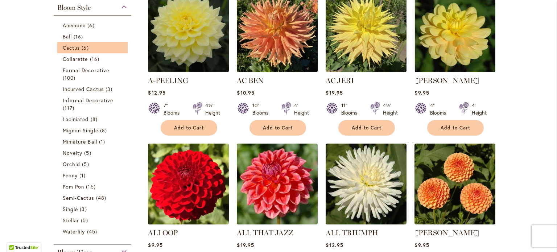 The height and width of the screenshot is (252, 557). What do you see at coordinates (83, 89) in the screenshot?
I see `span: Incurved Cactus` at bounding box center [83, 89].